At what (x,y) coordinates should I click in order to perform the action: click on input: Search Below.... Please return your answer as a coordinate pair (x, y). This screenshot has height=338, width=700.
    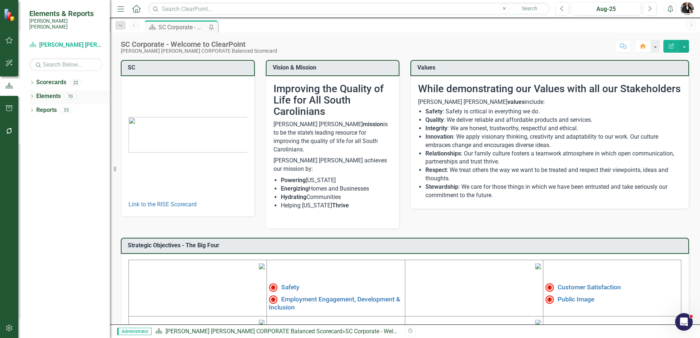
    Looking at the image, I should click on (66, 64).